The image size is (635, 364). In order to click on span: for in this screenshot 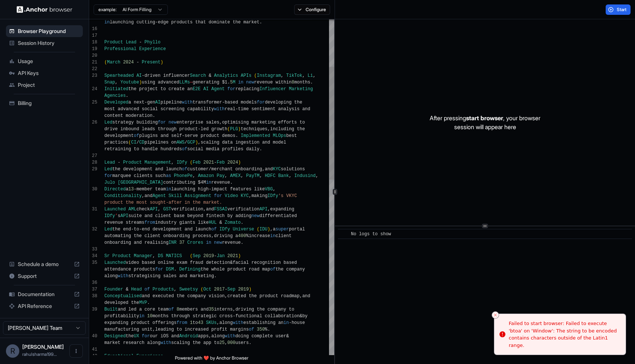, I will do `click(218, 196)`.